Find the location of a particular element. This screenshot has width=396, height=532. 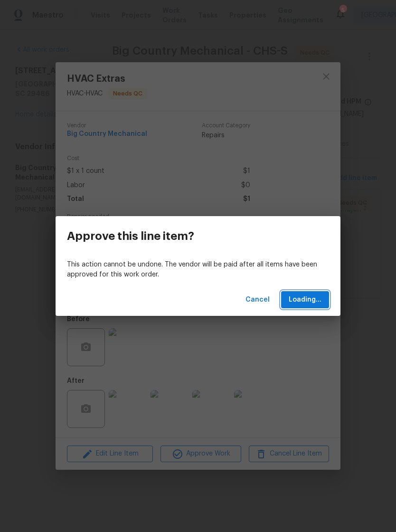

p: This action cannot be undone. The vendor will be paid after all items have been approved for this... is located at coordinates (198, 270).